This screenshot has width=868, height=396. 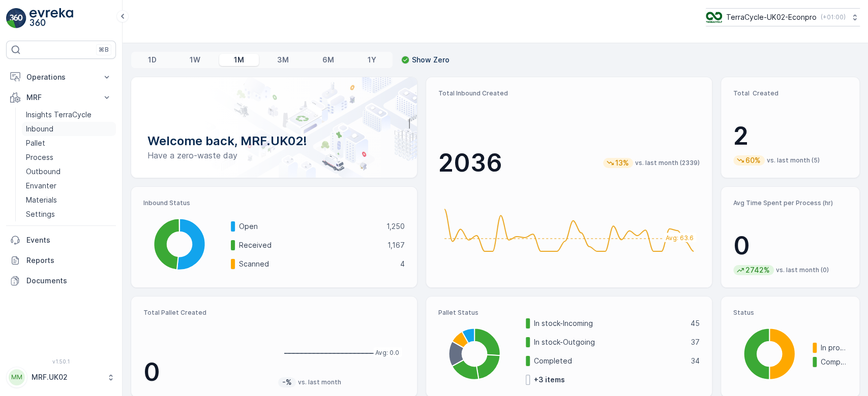 I want to click on a: Pallet, so click(x=69, y=144).